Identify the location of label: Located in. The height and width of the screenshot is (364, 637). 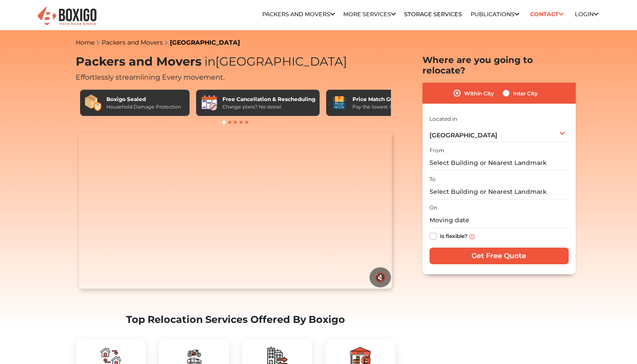
(443, 119).